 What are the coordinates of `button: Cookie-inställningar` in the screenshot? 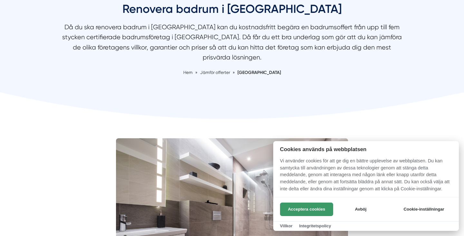 It's located at (424, 210).